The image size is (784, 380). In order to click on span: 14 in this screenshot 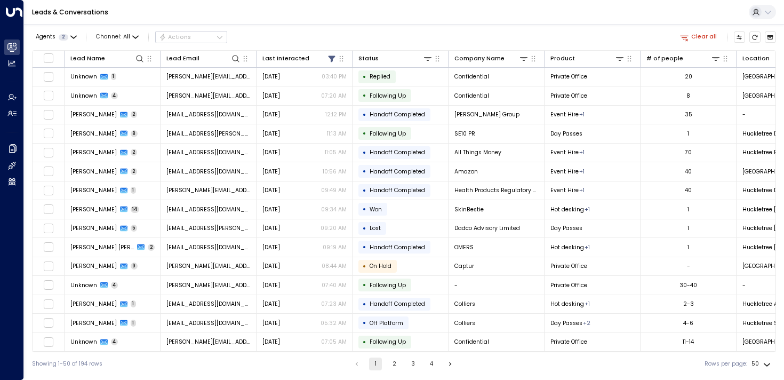, I will do `click(135, 209)`.